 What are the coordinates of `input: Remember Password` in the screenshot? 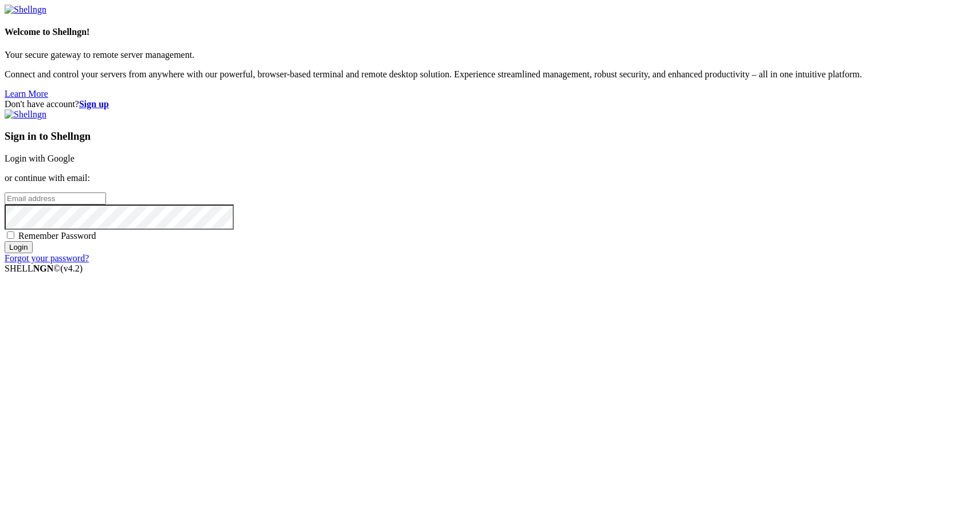 It's located at (11, 235).